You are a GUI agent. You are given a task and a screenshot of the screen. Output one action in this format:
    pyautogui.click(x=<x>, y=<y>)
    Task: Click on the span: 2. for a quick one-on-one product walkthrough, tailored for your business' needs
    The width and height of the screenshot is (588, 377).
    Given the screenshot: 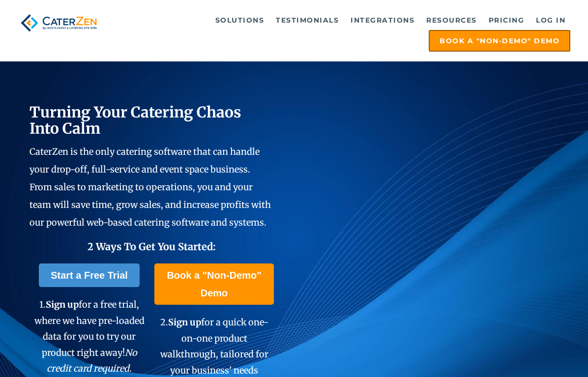 What is the action you would take?
    pyautogui.click(x=214, y=346)
    